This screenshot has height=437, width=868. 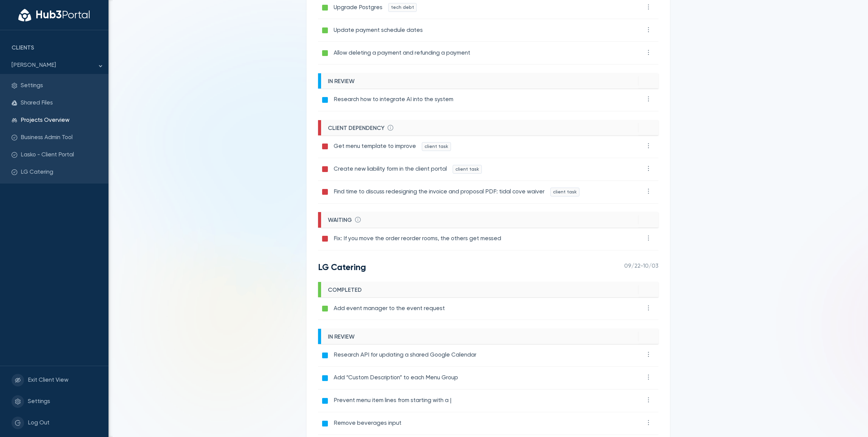 What do you see at coordinates (389, 308) in the screenshot?
I see `span: Add event manager to the event request` at bounding box center [389, 308].